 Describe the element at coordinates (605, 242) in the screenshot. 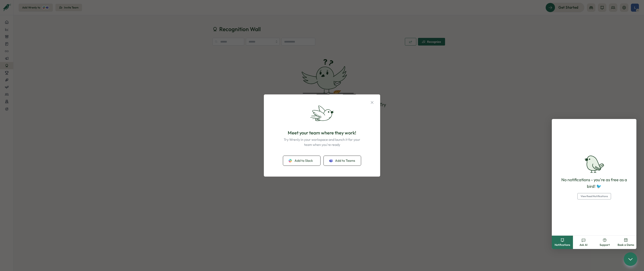

I see `button: Support` at that location.